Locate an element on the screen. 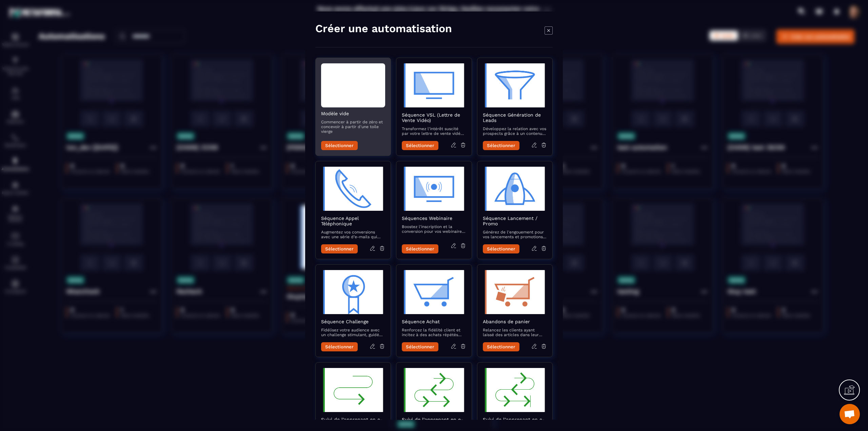 The width and height of the screenshot is (868, 431). p: Fidélisez votre audience avec un challenge stimulant, guidé par des e-mails encourageants et éduc... is located at coordinates (353, 333).